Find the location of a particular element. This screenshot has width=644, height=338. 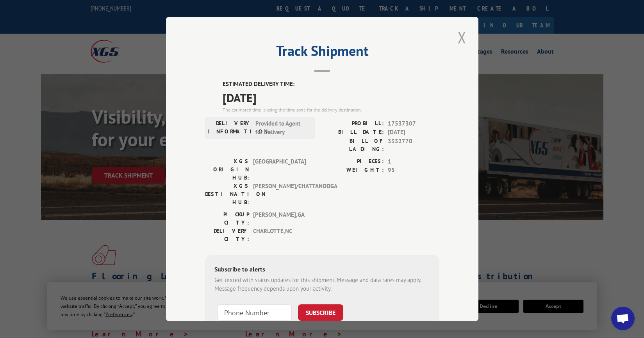

span: Provided to Agent for Delivery is located at coordinates (282, 128).